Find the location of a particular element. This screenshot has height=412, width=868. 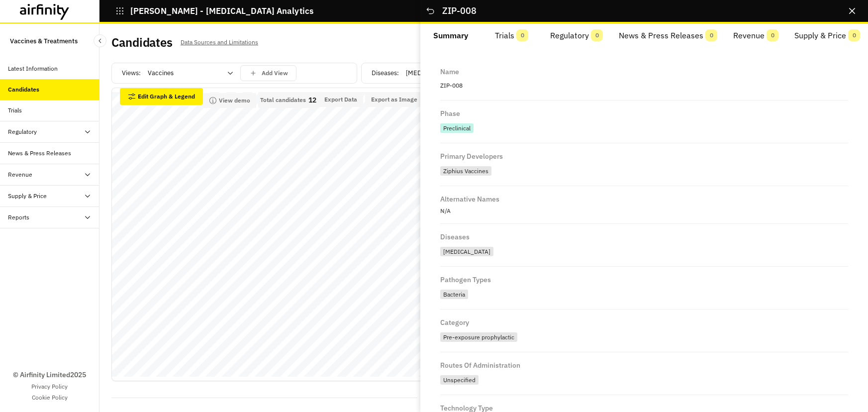

div: Trials is located at coordinates (15, 111).